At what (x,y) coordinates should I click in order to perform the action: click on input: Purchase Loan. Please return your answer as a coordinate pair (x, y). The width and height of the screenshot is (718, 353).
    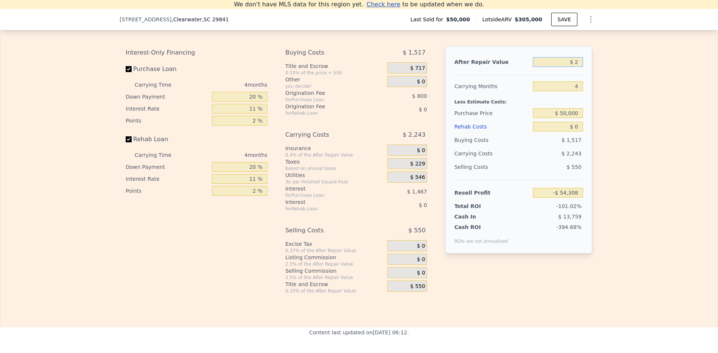
    Looking at the image, I should click on (129, 69).